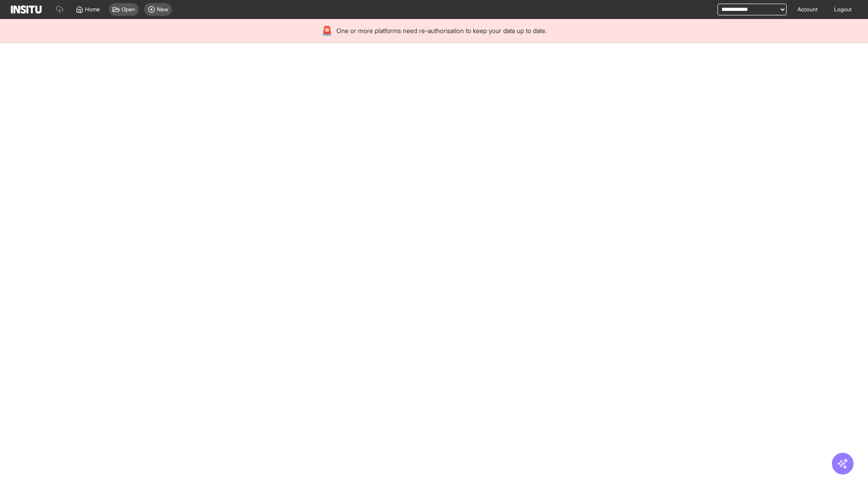 This screenshot has width=868, height=489. I want to click on span: Home, so click(92, 10).